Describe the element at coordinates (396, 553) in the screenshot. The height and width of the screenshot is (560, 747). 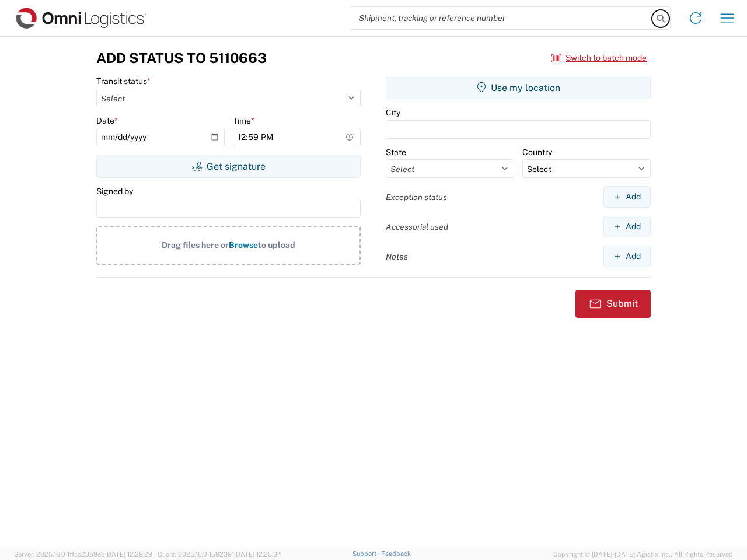
I see `a: Feedback` at that location.